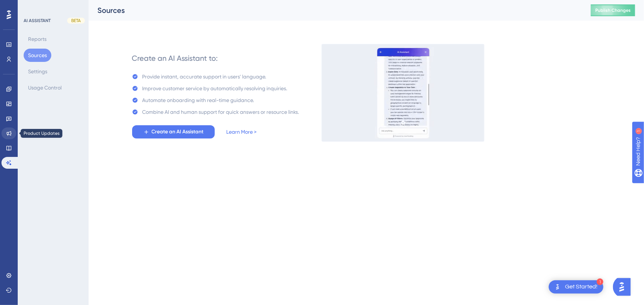  Describe the element at coordinates (576, 287) in the screenshot. I see `div: Open Get Started! checklist, remaining modules: 1` at that location.